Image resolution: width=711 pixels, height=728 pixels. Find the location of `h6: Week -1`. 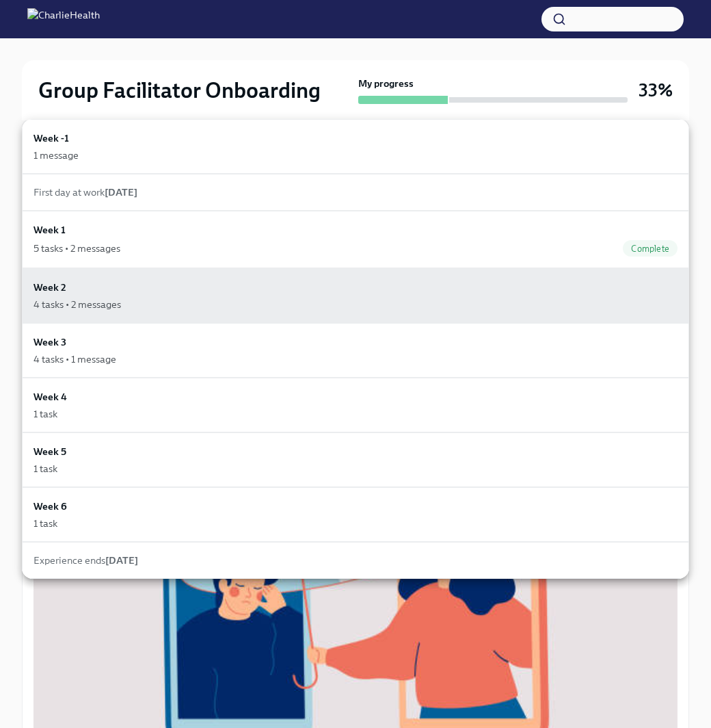

h6: Week -1 is located at coordinates (51, 138).